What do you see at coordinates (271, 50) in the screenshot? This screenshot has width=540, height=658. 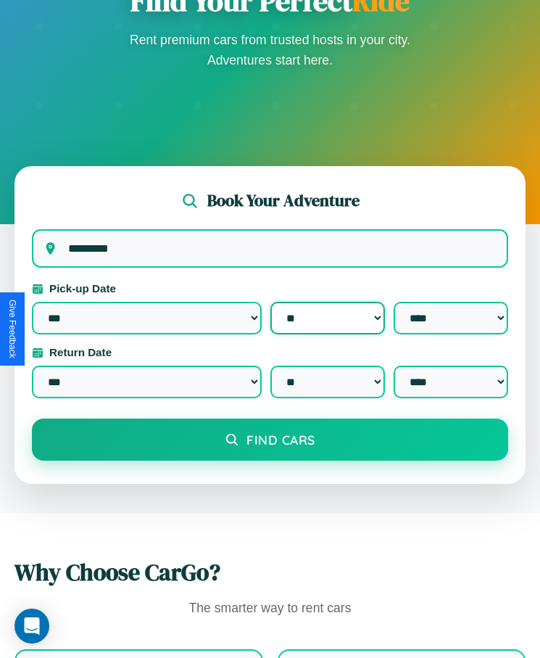 I see `p: Rent premium cars from trusted hosts in your city. Adventures start here.` at bounding box center [271, 50].